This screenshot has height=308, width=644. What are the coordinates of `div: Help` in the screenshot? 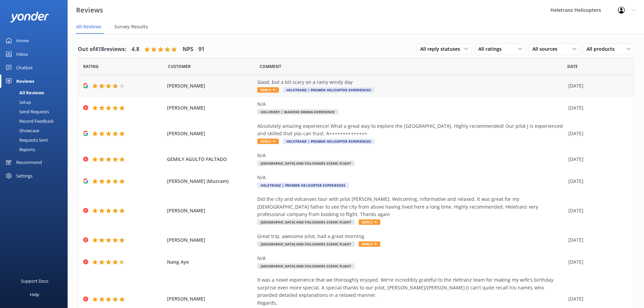 It's located at (35, 295).